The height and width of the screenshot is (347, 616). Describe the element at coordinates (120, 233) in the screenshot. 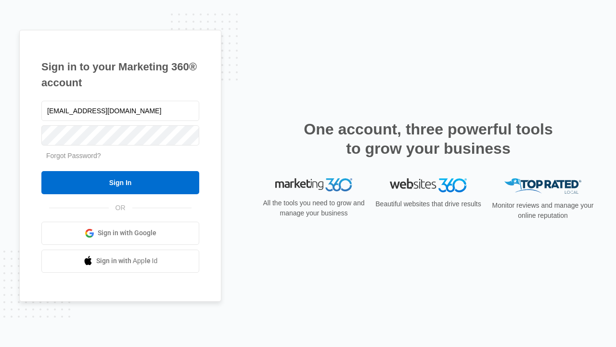

I see `a: Sign in with Google` at that location.